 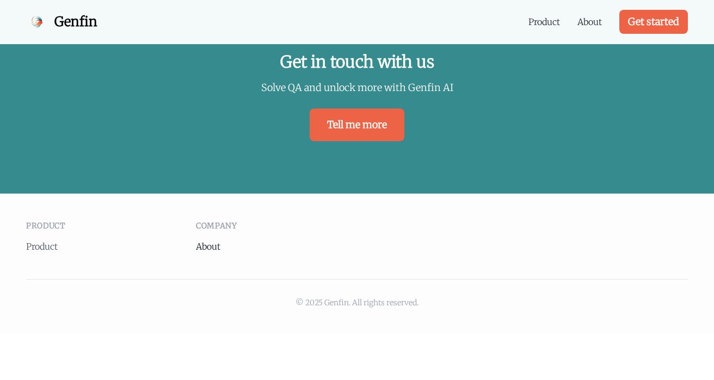 What do you see at coordinates (102, 225) in the screenshot?
I see `h3: Product` at bounding box center [102, 225].